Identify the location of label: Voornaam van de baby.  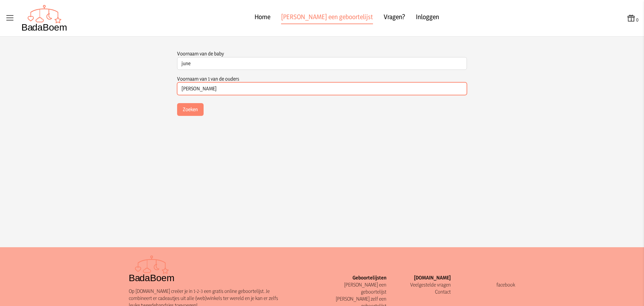
(201, 53).